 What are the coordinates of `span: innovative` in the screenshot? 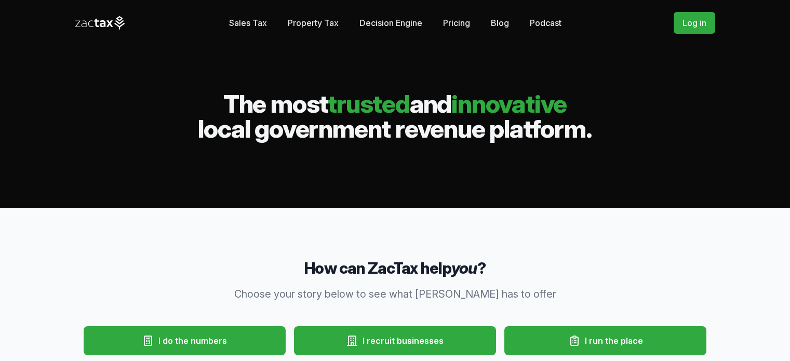 It's located at (509, 103).